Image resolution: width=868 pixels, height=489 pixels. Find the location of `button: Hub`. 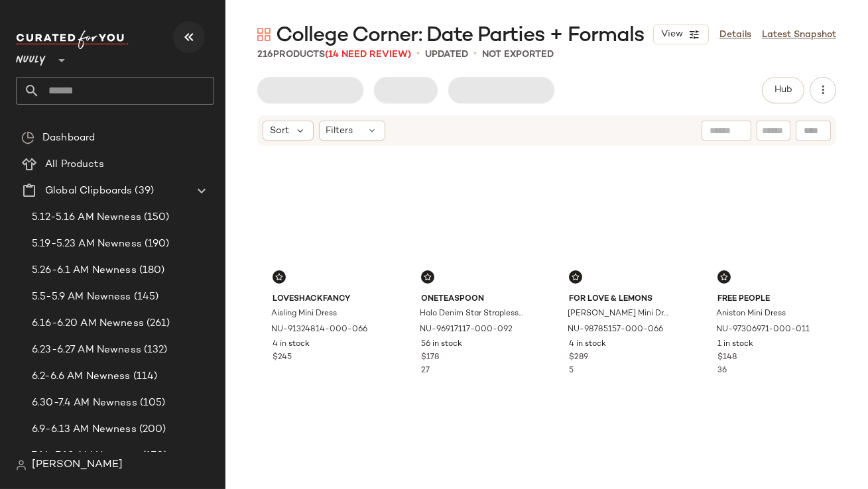

button: Hub is located at coordinates (783, 90).